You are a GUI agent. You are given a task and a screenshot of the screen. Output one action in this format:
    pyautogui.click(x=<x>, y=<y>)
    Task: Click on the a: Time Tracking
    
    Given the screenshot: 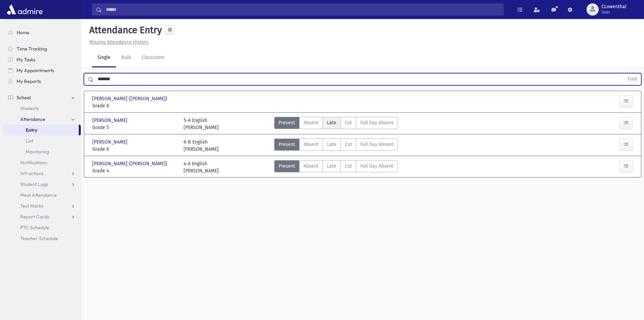 What is the action you would take?
    pyautogui.click(x=42, y=49)
    